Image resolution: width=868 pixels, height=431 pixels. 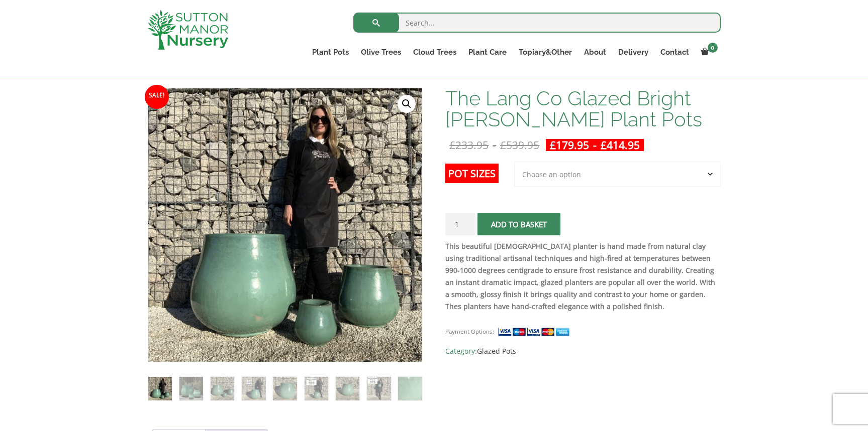 I want to click on img: logo, so click(x=188, y=30).